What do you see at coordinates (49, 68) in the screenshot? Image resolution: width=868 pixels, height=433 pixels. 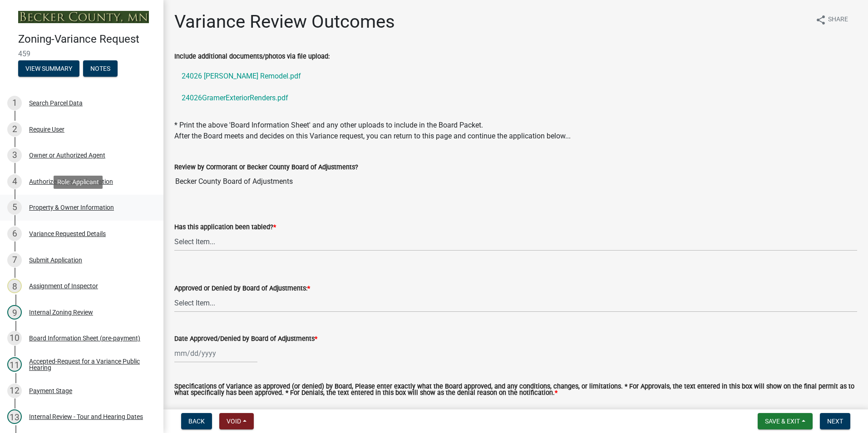 I see `button: View Summary` at bounding box center [49, 68].